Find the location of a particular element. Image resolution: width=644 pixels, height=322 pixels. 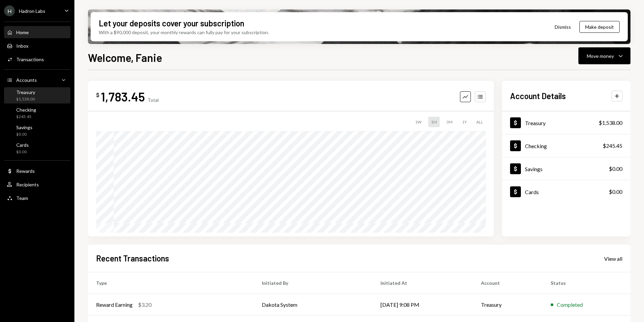

div: Completed is located at coordinates (569, 305).